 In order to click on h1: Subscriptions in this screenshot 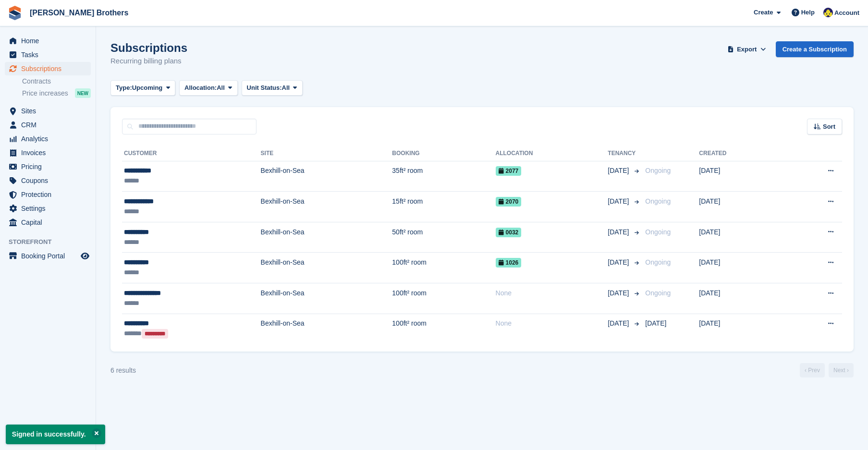, I will do `click(149, 48)`.